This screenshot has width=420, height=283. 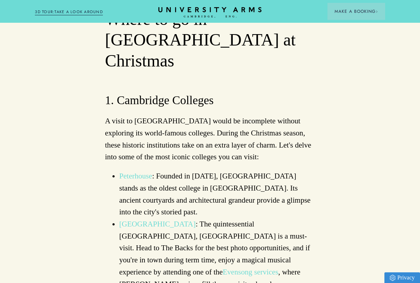 What do you see at coordinates (136, 176) in the screenshot?
I see `a: Peterhouse` at bounding box center [136, 176].